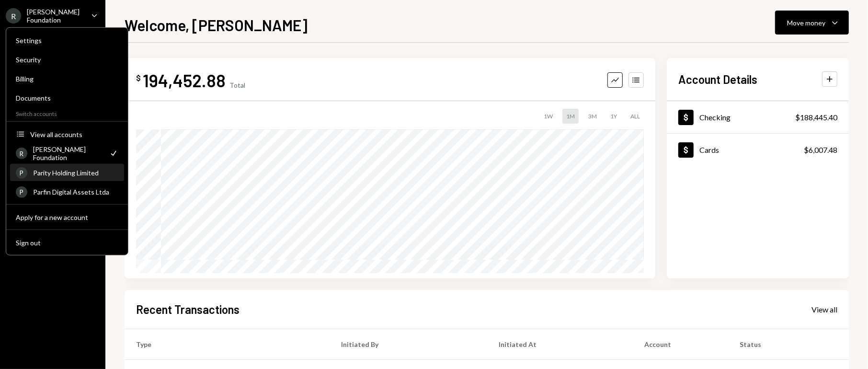 This screenshot has height=369, width=868. Describe the element at coordinates (821, 150) in the screenshot. I see `div: $6,007.48` at that location.